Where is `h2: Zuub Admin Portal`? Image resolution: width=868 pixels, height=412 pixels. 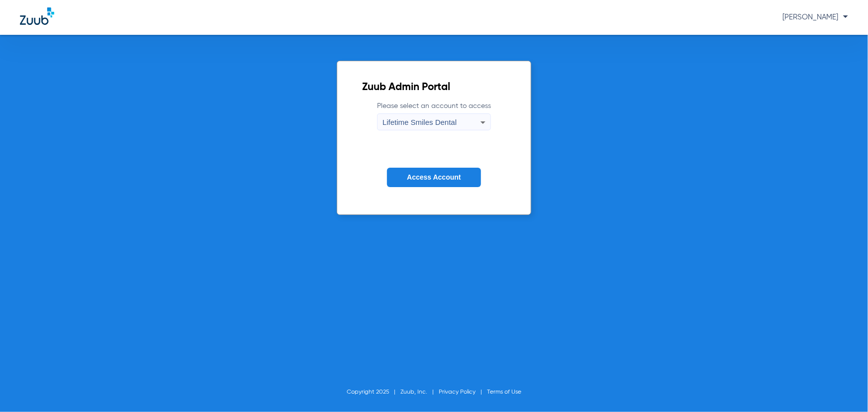
h2: Zuub Admin Portal is located at coordinates (434, 87).